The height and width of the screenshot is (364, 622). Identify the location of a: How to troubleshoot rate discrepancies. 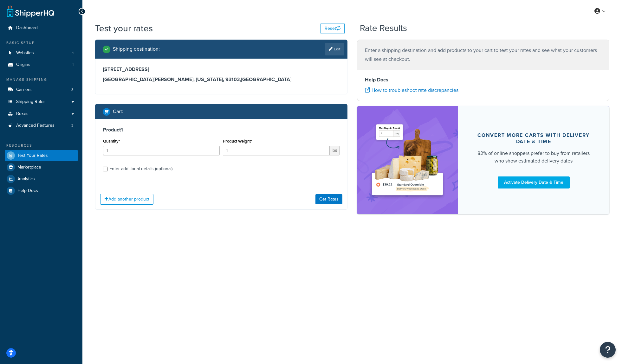
(412, 90).